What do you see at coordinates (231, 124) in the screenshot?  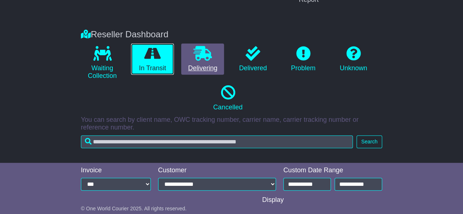 I see `p: You can search by client name, OWC tracking number, carrier name, carrier tracking number or refe...` at bounding box center [231, 124].